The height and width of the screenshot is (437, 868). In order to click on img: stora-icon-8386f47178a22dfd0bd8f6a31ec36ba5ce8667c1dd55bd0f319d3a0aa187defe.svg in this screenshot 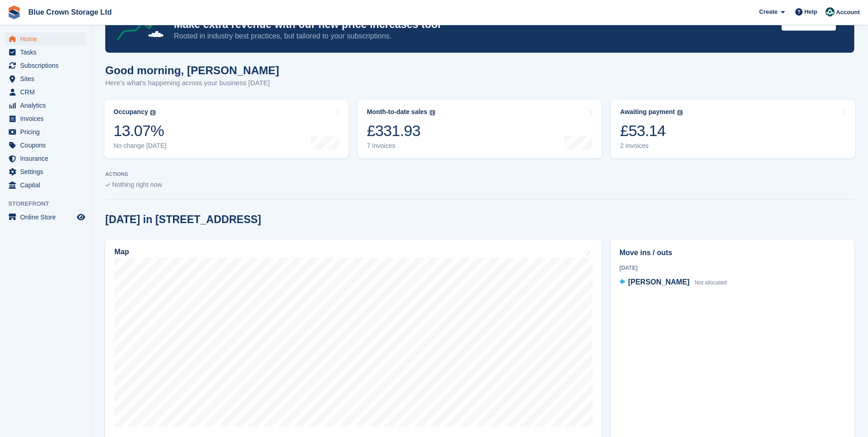, I will do `click(14, 12)`.